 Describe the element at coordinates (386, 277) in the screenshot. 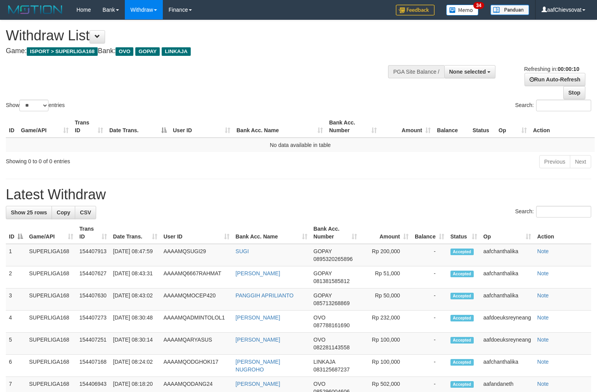

I see `td: Rp 51,000` at that location.